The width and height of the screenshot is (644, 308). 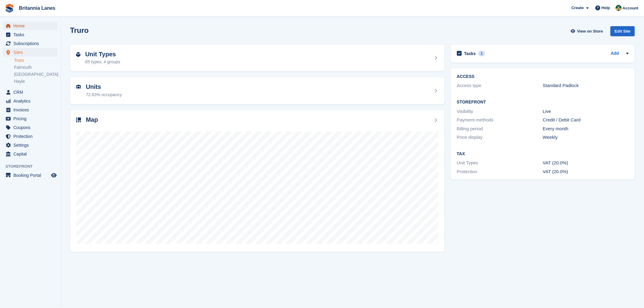 What do you see at coordinates (78, 54) in the screenshot?
I see `img: unit-type-icn-2b2737a686de81e16bb02015468b77c625bbabd49415b5ef34ead5e3b44a266d.svg` at bounding box center [78, 54].